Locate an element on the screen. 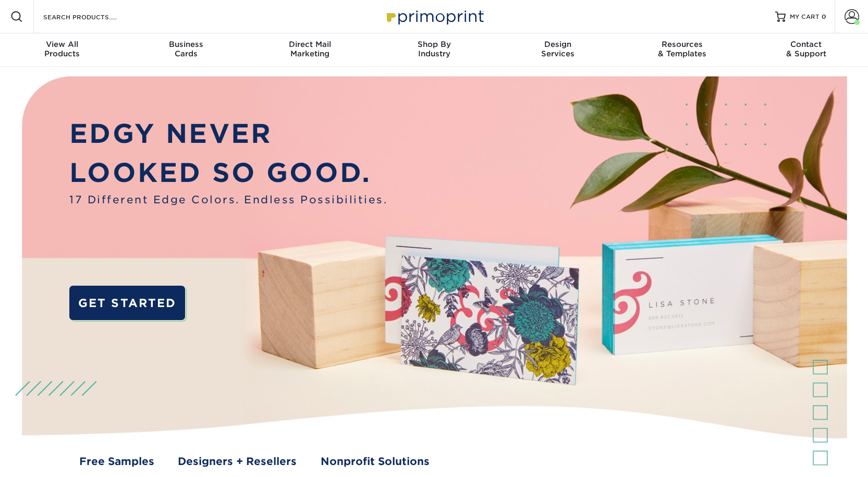  div: Cards is located at coordinates (186, 49).